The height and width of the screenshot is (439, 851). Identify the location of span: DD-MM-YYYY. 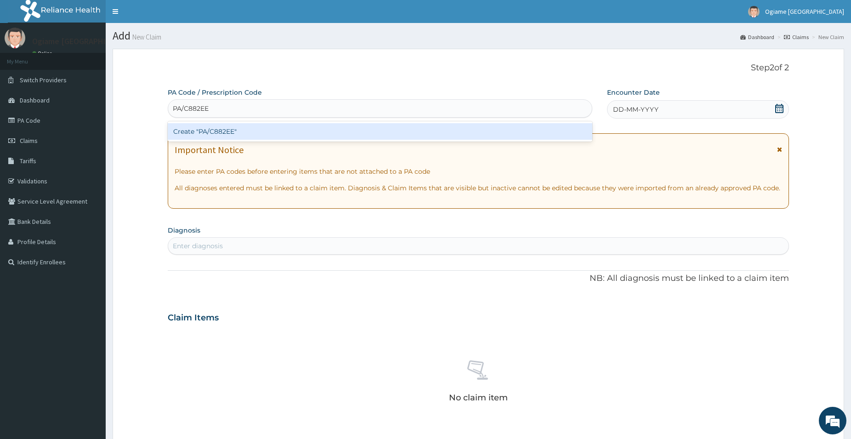
(636, 109).